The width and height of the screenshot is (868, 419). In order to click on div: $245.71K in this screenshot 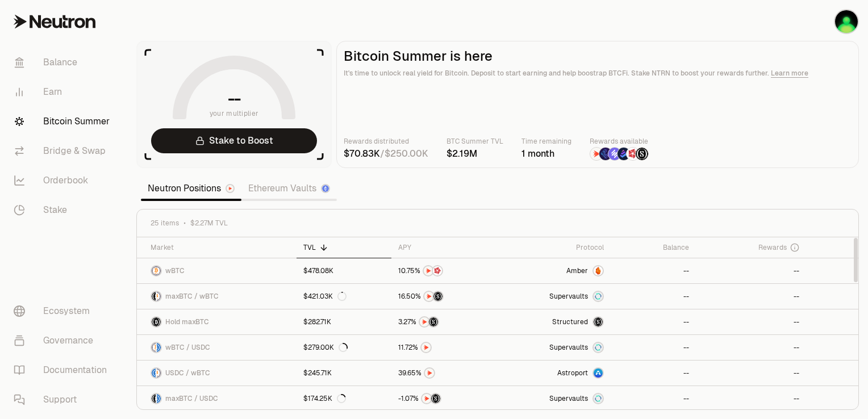, I will do `click(317, 373)`.